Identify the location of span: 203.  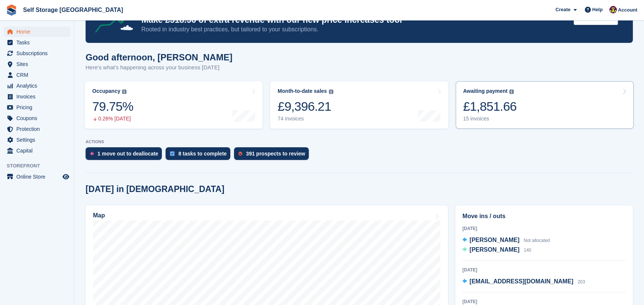
(582, 281).